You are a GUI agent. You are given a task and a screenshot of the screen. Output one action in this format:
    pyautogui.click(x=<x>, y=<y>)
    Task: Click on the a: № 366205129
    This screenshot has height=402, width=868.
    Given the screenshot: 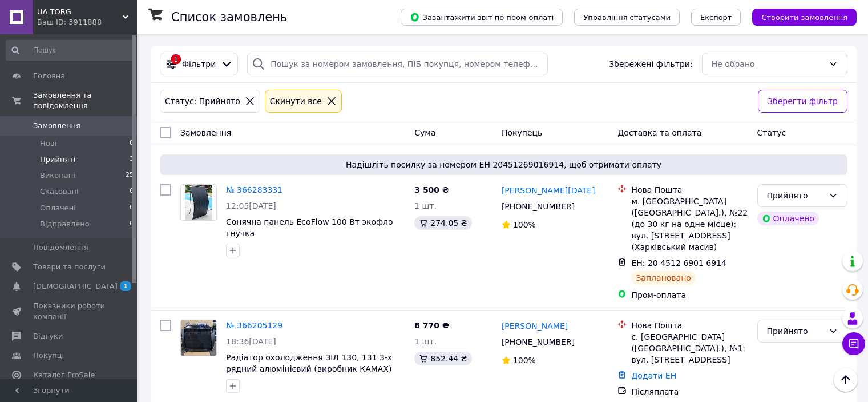 What is the action you would take?
    pyautogui.click(x=254, y=325)
    